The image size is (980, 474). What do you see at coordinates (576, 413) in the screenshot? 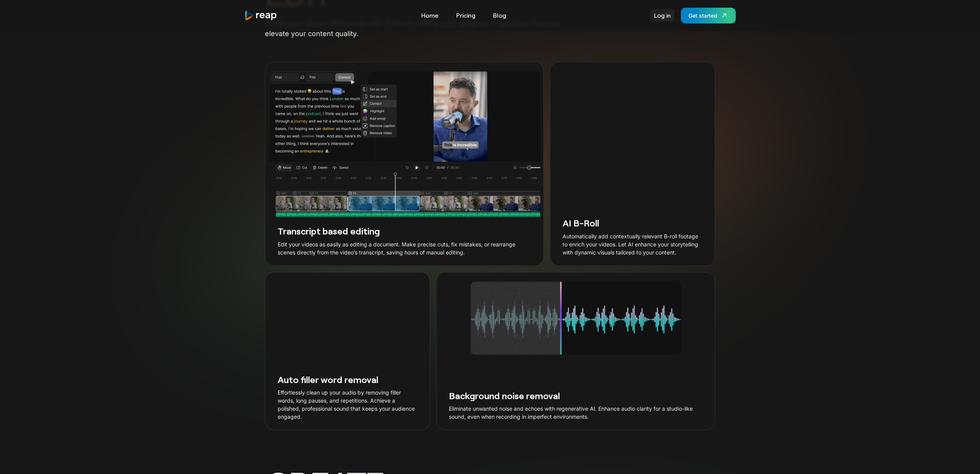
I see `p: Eliminate unwanted noise and echoes with regenerative AI. Enhance audio clarity for a studio-like...` at bounding box center [576, 413].